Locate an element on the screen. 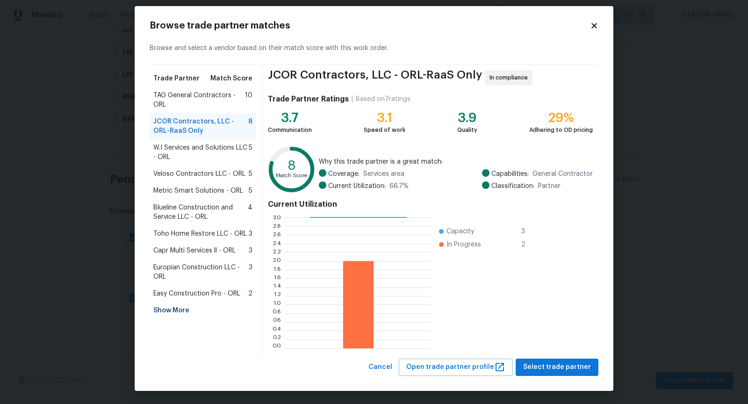 The width and height of the screenshot is (748, 404). h2: Browse trade partner matches is located at coordinates (370, 26).